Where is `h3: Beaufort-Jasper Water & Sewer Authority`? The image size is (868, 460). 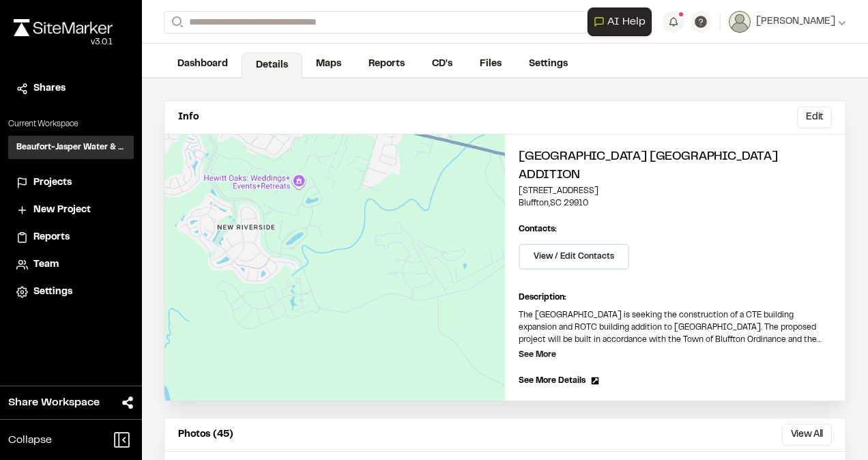 h3: Beaufort-Jasper Water & Sewer Authority is located at coordinates (71, 148).